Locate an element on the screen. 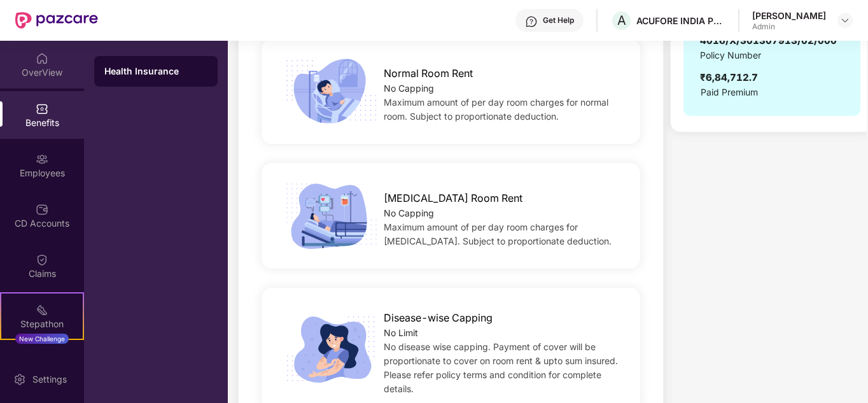 The height and width of the screenshot is (403, 868). span: Paid Premium is located at coordinates (729, 93).